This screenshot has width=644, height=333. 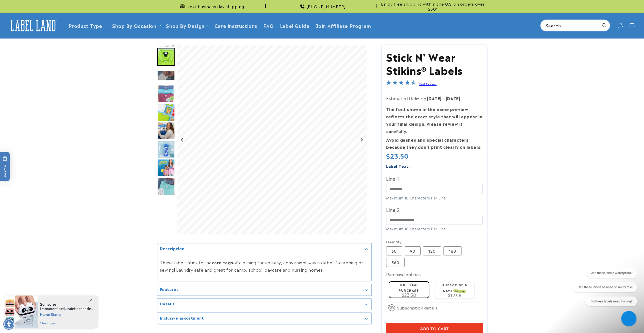 I want to click on span: 4.7-star overall rating, so click(x=401, y=84).